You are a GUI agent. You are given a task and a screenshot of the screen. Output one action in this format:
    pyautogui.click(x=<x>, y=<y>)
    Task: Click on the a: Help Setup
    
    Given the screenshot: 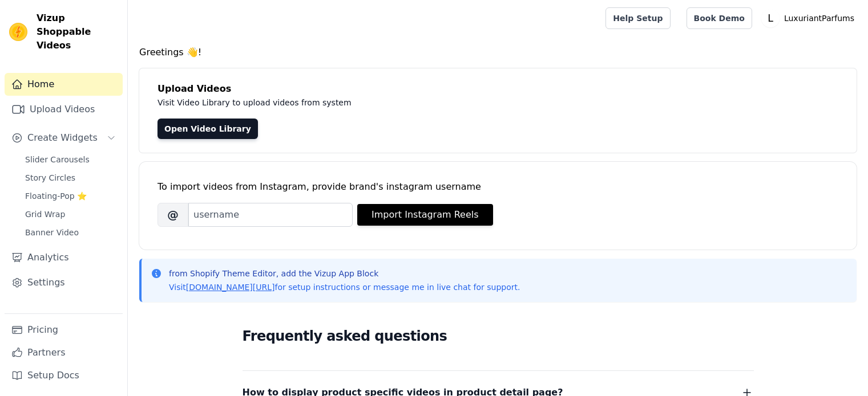 What is the action you would take?
    pyautogui.click(x=638, y=19)
    